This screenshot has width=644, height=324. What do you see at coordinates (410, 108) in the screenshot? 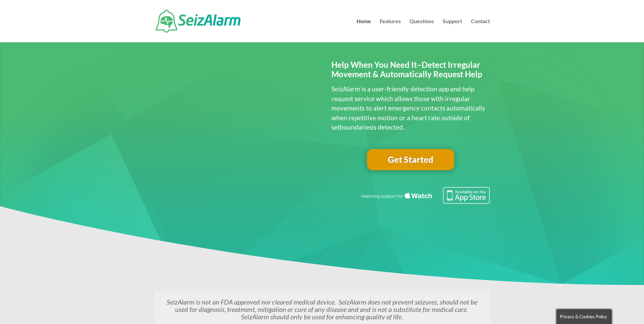
I see `p: SeizAlarm is a user-friendly detection app and help request service which allows those with irreg...` at bounding box center [410, 108].